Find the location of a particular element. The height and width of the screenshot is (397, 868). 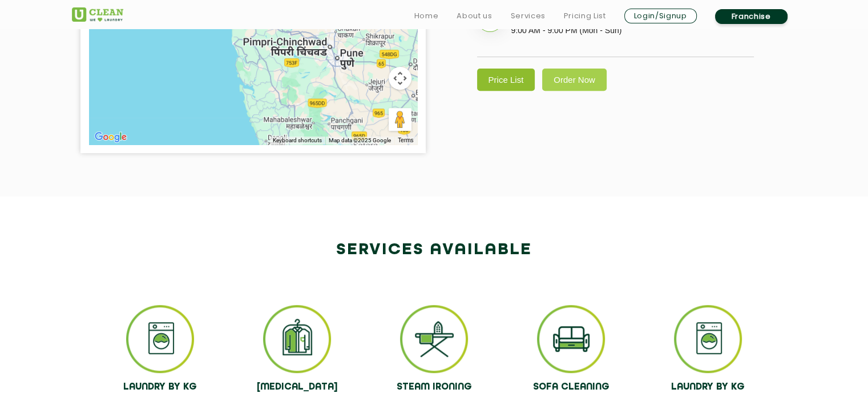

h4: STEAM IRONING is located at coordinates (434, 387).